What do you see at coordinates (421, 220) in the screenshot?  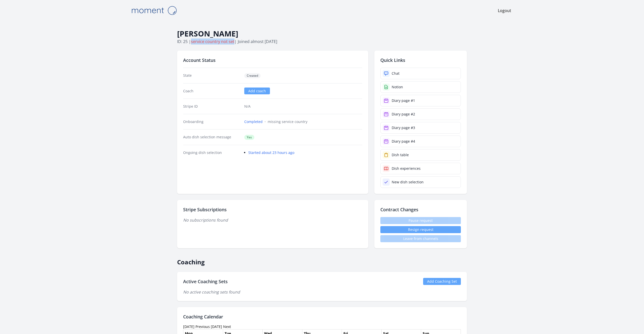 I see `span: Pause request` at bounding box center [421, 220].